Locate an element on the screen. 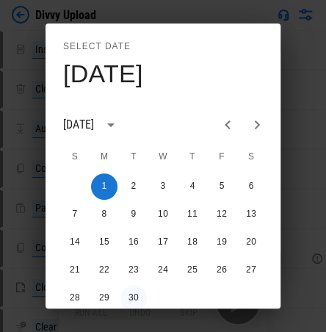  button: 8 is located at coordinates (104, 214).